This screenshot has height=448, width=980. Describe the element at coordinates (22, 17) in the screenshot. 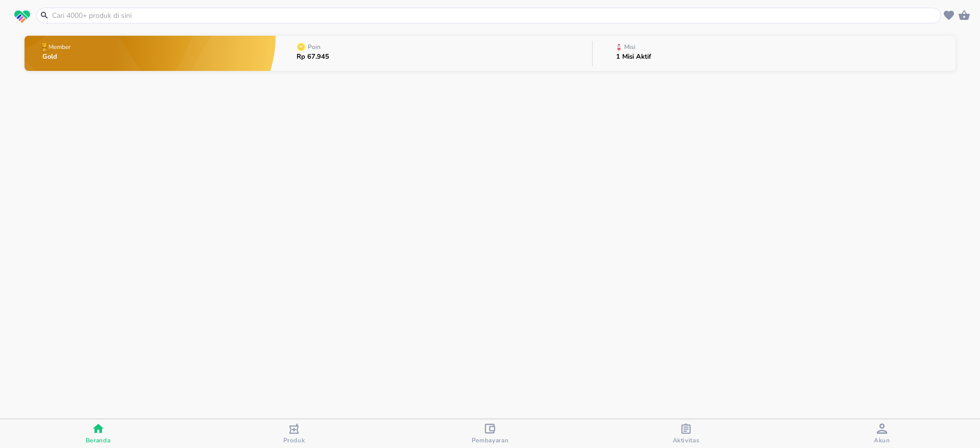

I see `img: logo_swiperx_s.bd005f3b.svg` at that location.